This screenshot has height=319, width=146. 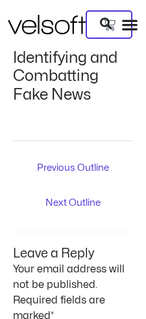 I want to click on a: Previous Outline, so click(x=73, y=169).